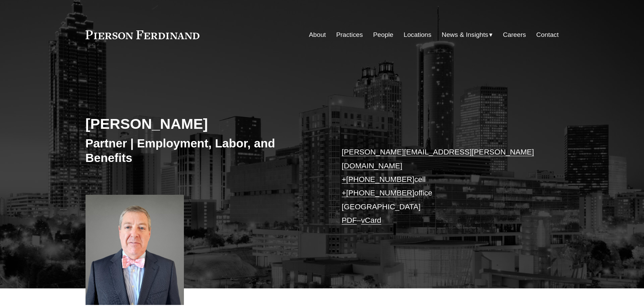 This screenshot has height=308, width=644. What do you see at coordinates (467, 35) in the screenshot?
I see `a: folder dropdown` at bounding box center [467, 35].